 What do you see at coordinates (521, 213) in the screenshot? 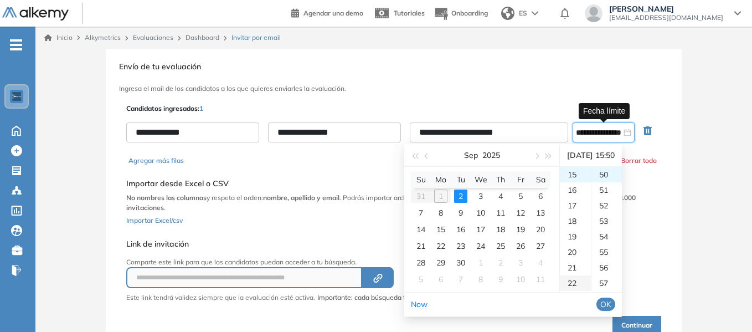
I see `td: 2025-09-12` at bounding box center [521, 213].